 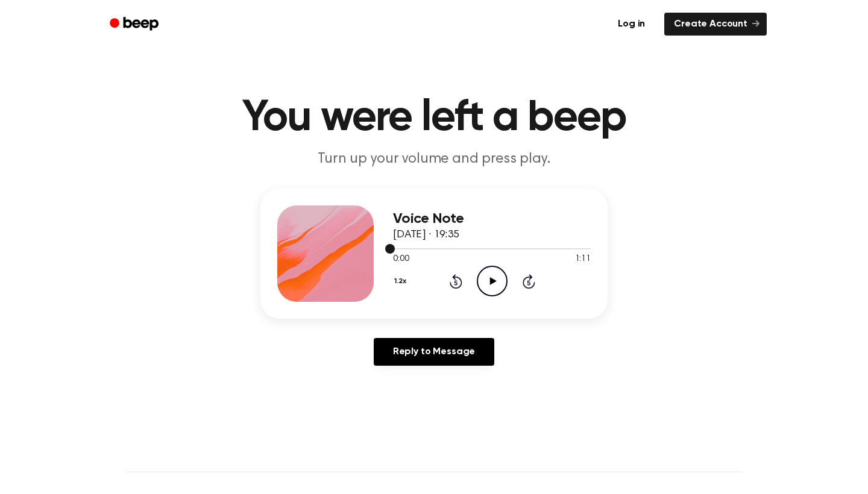 I want to click on a: Reply to Message, so click(x=434, y=352).